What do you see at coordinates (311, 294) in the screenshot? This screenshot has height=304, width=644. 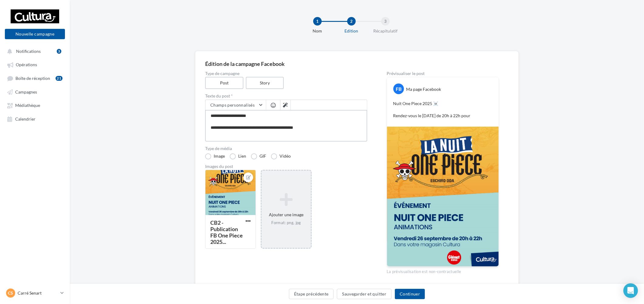 I see `button: Étape précédente` at bounding box center [311, 294].